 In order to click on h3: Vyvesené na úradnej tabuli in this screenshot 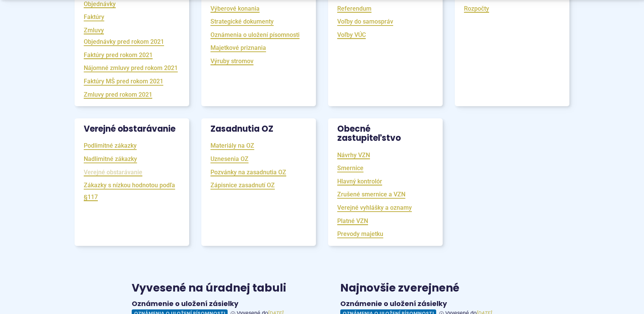, I will do `click(217, 288)`.